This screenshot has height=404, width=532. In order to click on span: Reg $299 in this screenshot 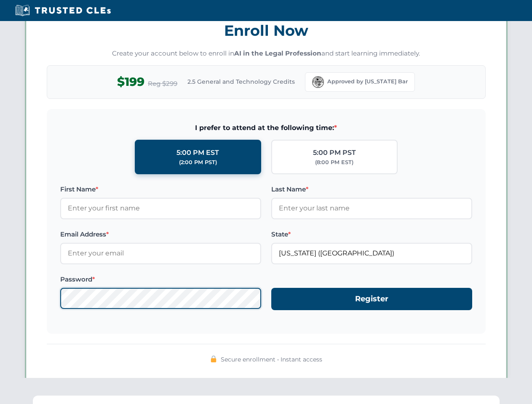, I will do `click(162, 84)`.